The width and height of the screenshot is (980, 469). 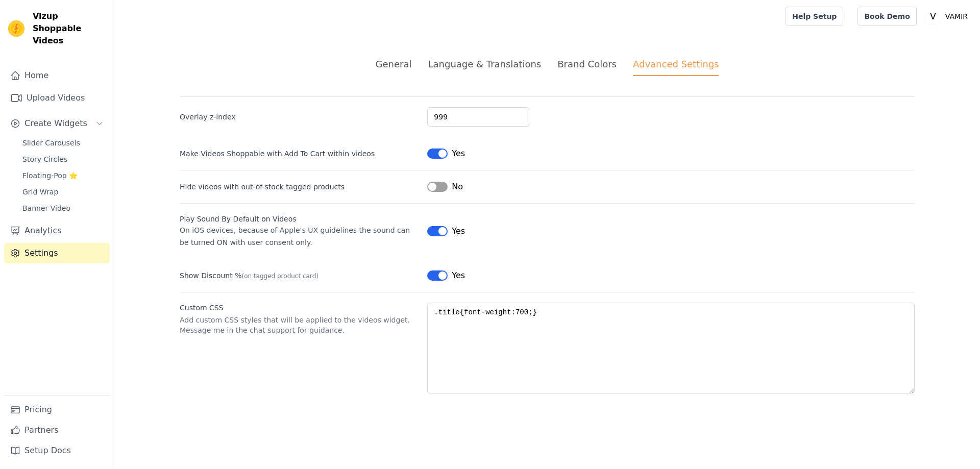 I want to click on a: Grid Wrap, so click(x=63, y=192).